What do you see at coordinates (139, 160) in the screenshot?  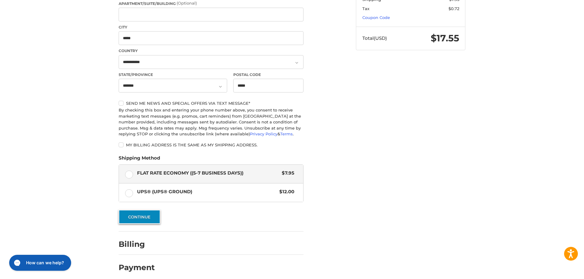 I see `legend: Shipping Method` at bounding box center [139, 160].